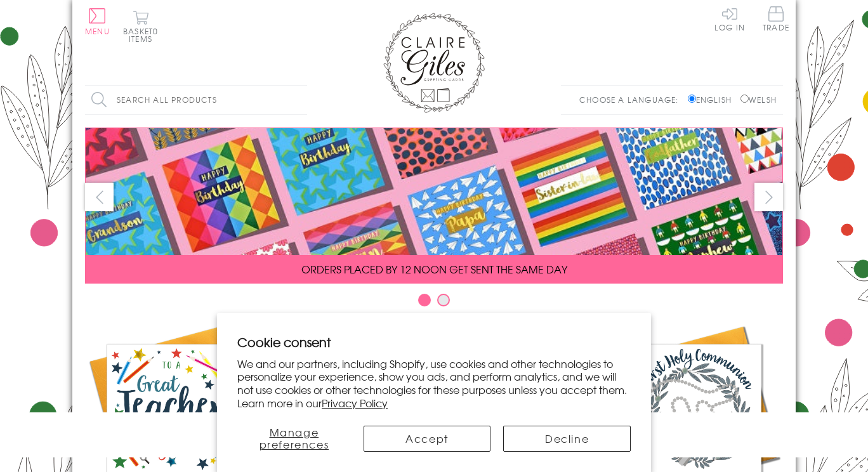 The image size is (868, 472). Describe the element at coordinates (294, 438) in the screenshot. I see `span: Manage preferences` at that location.